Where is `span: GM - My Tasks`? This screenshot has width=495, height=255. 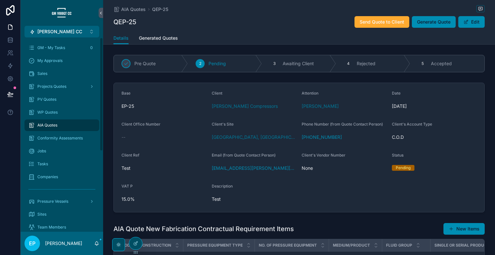
span: GM - My Tasks is located at coordinates (51, 48).